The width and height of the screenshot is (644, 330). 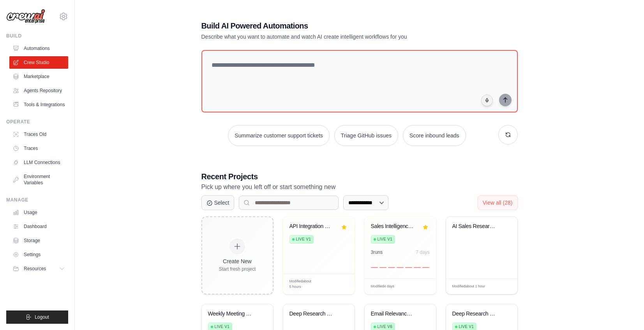 What do you see at coordinates (395, 314) in the screenshot?
I see `div: Email Relevance & Reply Automation` at bounding box center [395, 314].